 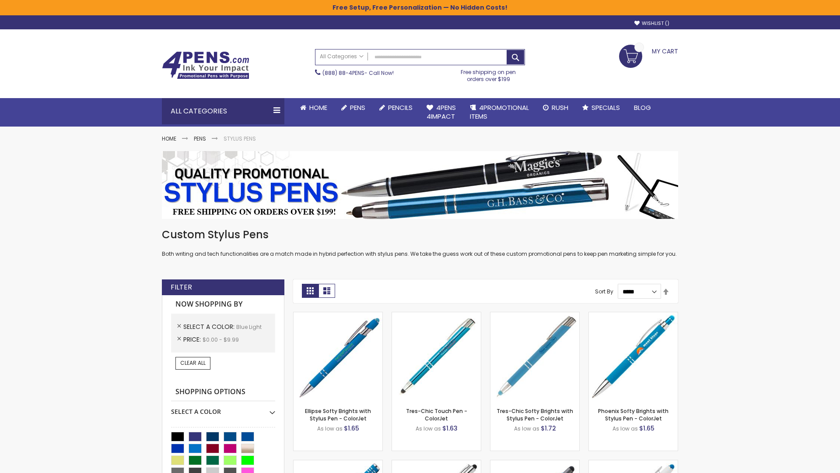 What do you see at coordinates (535, 356) in the screenshot?
I see `img: Tres-Chic Softy Brights with Stylus Pen - ColorJet-Blue - Light` at bounding box center [535, 356].